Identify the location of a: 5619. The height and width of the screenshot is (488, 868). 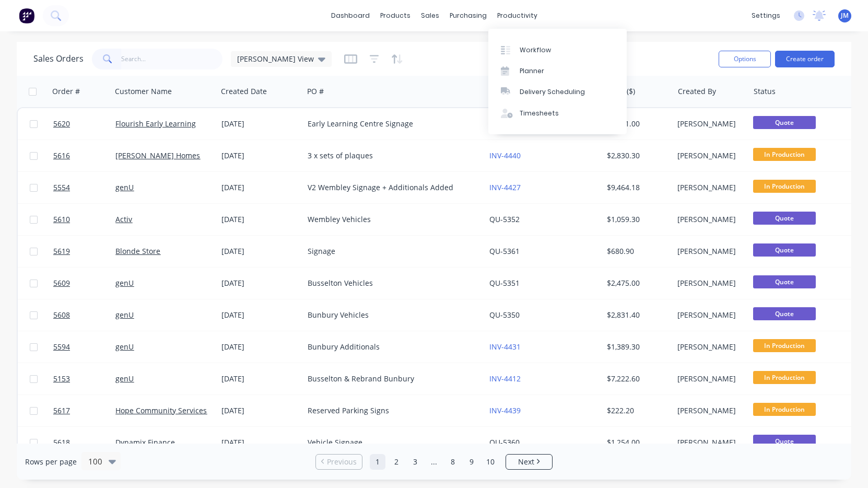
(84, 251).